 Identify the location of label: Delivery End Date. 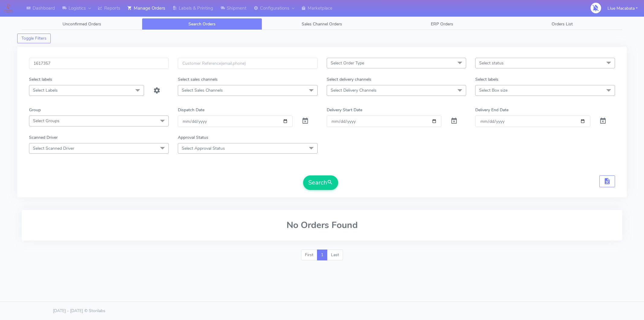
(492, 110).